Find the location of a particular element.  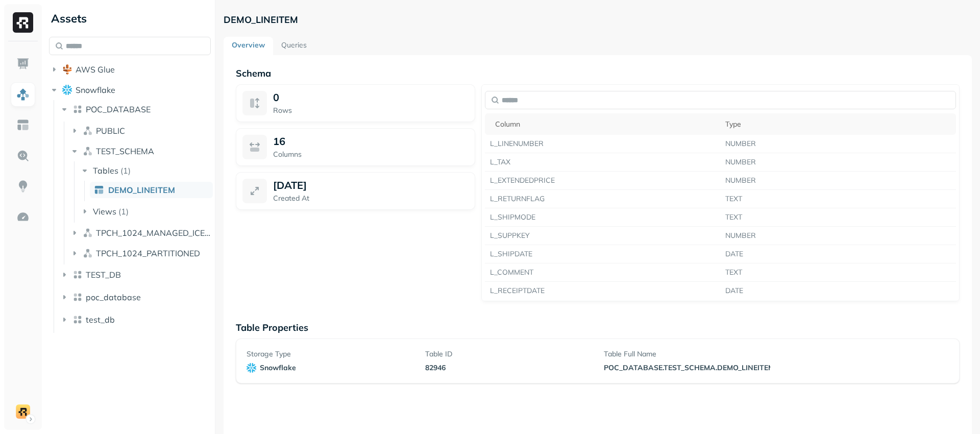

button: test_db is located at coordinates (135, 319).